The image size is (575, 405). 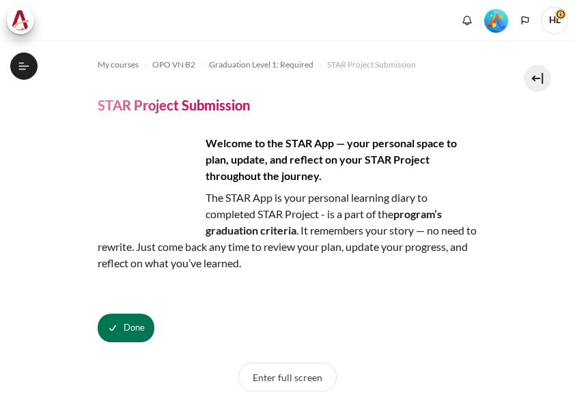 What do you see at coordinates (371, 65) in the screenshot?
I see `a: STAR Project Submission` at bounding box center [371, 65].